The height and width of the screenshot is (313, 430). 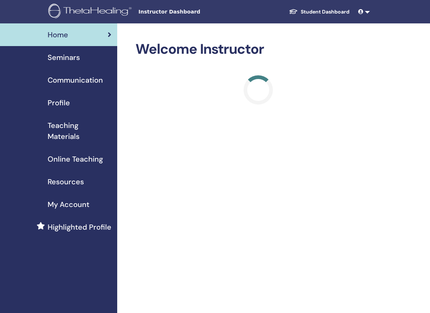 I want to click on span: Teaching Materials, so click(x=79, y=131).